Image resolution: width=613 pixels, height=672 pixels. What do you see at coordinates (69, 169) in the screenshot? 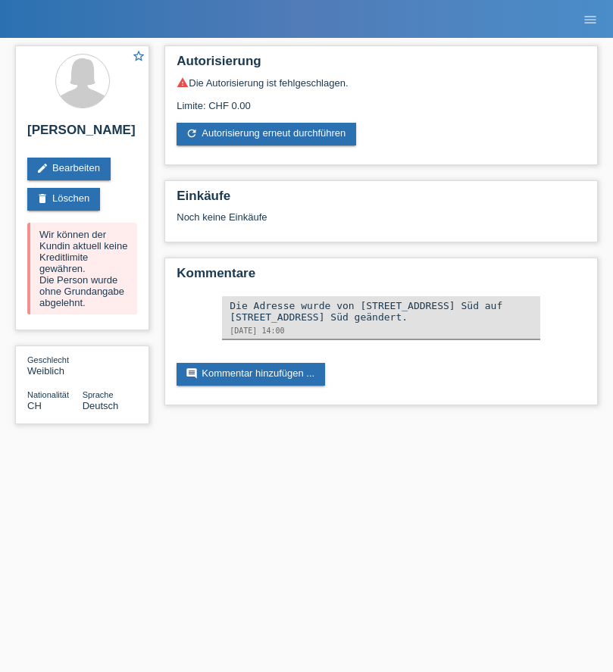
I see `a: editBearbeiten` at bounding box center [69, 169].